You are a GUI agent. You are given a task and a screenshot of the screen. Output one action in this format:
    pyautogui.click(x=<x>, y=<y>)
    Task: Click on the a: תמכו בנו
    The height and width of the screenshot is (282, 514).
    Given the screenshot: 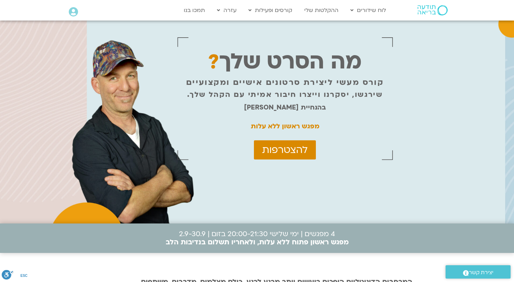 What is the action you would take?
    pyautogui.click(x=194, y=10)
    